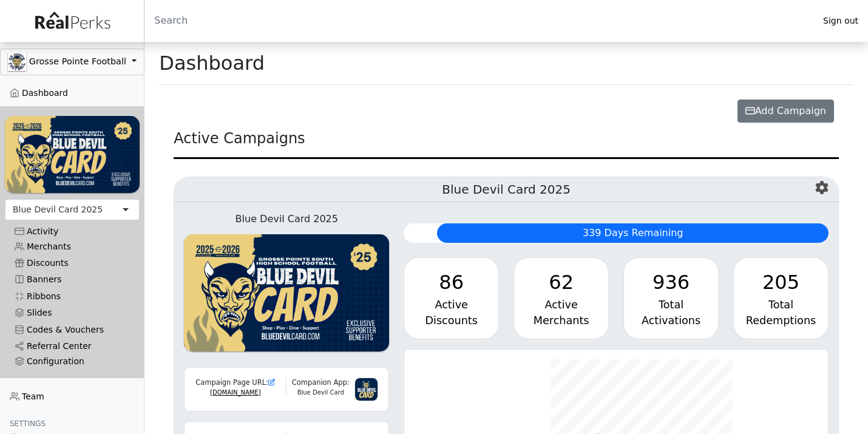 The height and width of the screenshot is (434, 868). Describe the element at coordinates (73, 312) in the screenshot. I see `a: Slides` at that location.